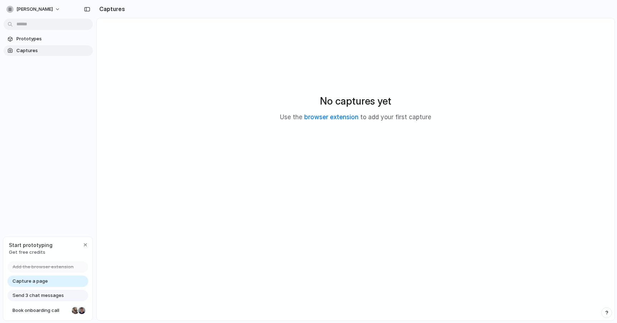 The image size is (617, 323). Describe the element at coordinates (48, 51) in the screenshot. I see `a: Captures` at that location.